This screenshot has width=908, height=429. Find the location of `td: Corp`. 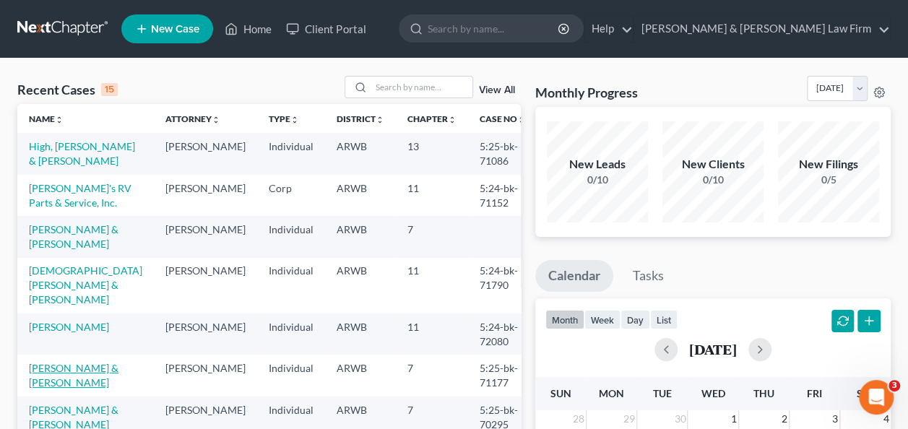

td: Corp is located at coordinates (291, 195).